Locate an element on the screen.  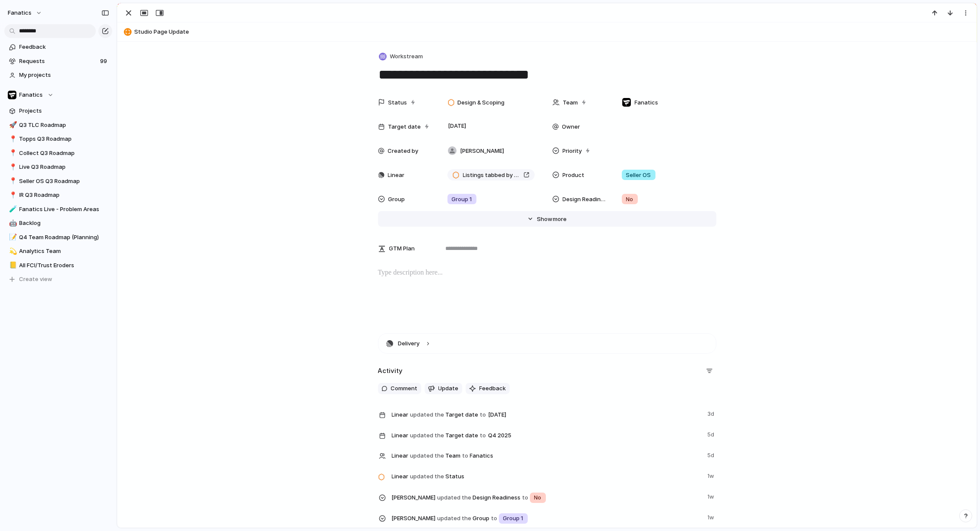
div: 📍IR Q3 Roadmap is located at coordinates (58, 195).